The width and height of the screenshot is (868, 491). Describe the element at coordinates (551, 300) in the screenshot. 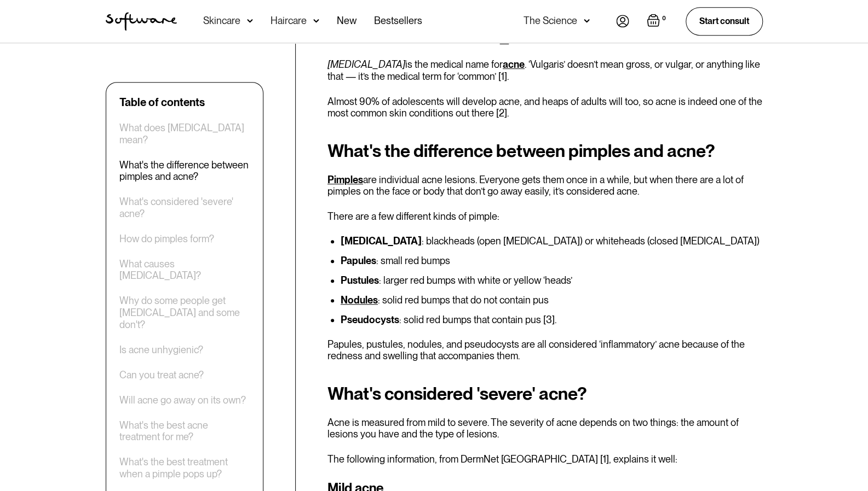

I see `li: : solid red bumps that do not contain pus` at that location.